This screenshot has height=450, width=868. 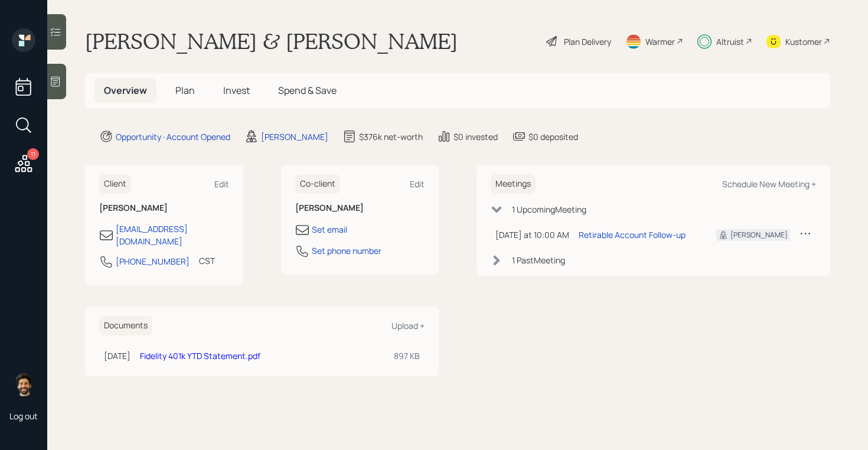 What do you see at coordinates (513, 184) in the screenshot?
I see `h6: Meetings` at bounding box center [513, 184].